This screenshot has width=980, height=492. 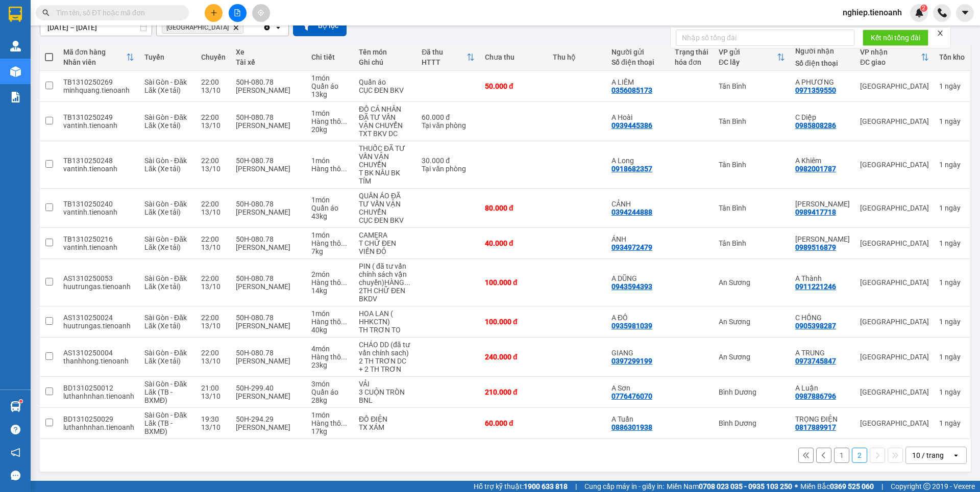 I want to click on input: Selected Hòa Đông., so click(x=246, y=28).